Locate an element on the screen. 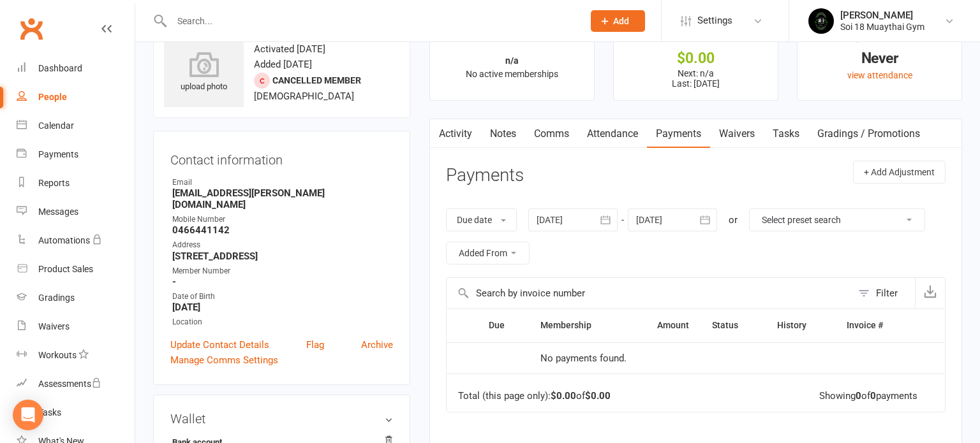 This screenshot has height=443, width=980. a: view attendance is located at coordinates (880, 75).